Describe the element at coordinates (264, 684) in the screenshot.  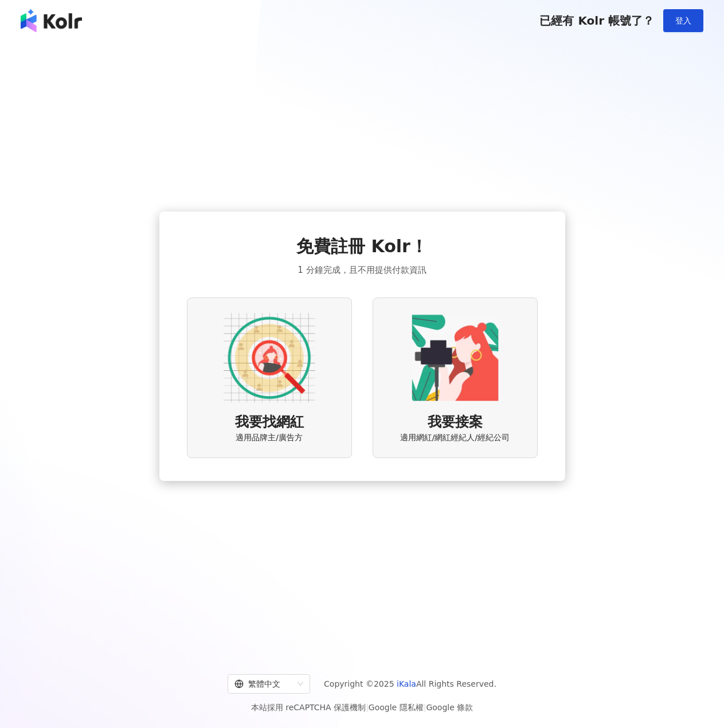
I see `div: 繁體中文` at that location.